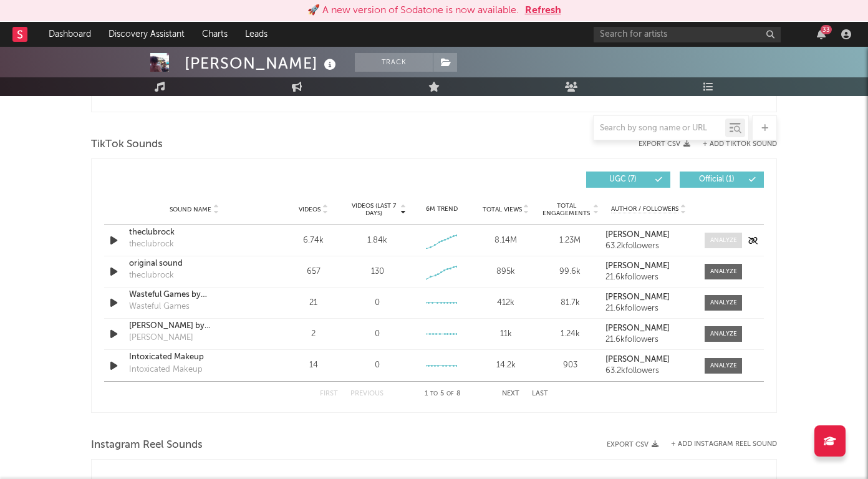 This screenshot has width=868, height=479. Describe the element at coordinates (313, 241) in the screenshot. I see `div: 6.74k` at that location.